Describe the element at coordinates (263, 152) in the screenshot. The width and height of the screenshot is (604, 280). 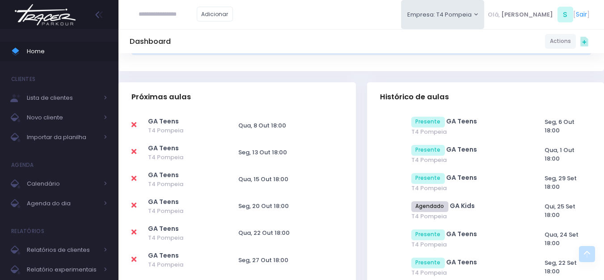
I see `span: Seg, 13 Out 18:00` at that location.